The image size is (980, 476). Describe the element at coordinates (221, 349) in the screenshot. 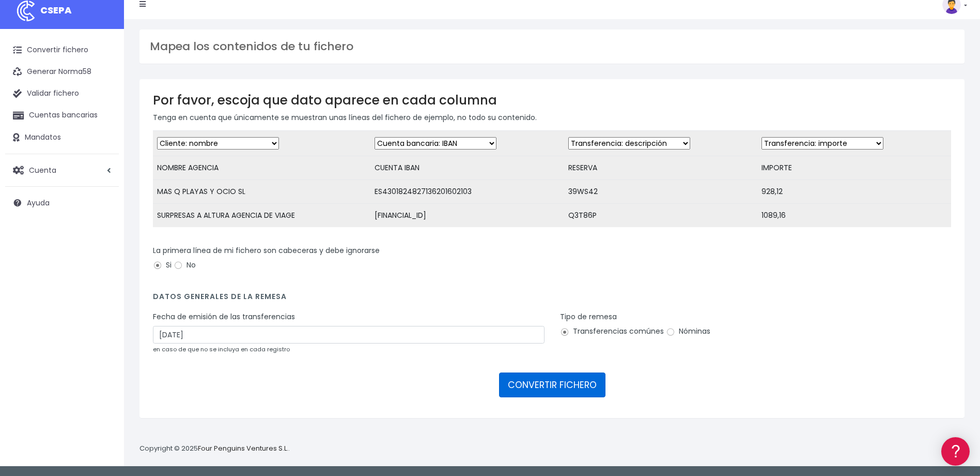

I see `small: en caso de que no se incluya en cada registro` at that location.